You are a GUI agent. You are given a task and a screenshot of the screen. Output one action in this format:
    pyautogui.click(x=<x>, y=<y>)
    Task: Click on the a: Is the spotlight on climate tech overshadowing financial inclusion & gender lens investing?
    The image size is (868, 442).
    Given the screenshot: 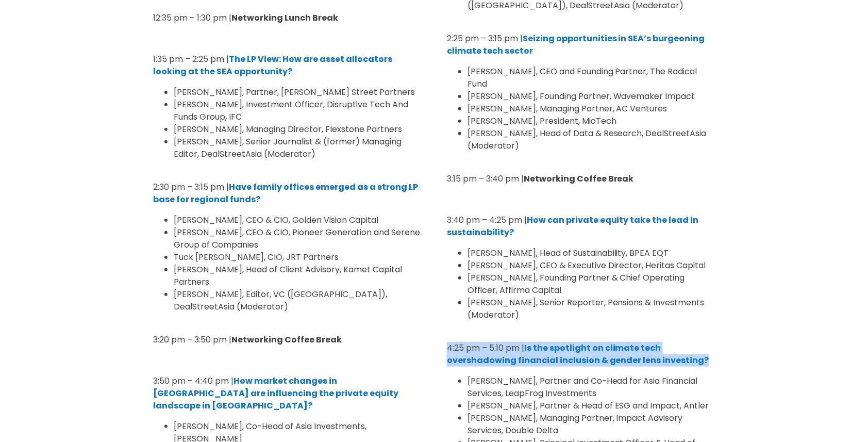 What is the action you would take?
    pyautogui.click(x=578, y=354)
    